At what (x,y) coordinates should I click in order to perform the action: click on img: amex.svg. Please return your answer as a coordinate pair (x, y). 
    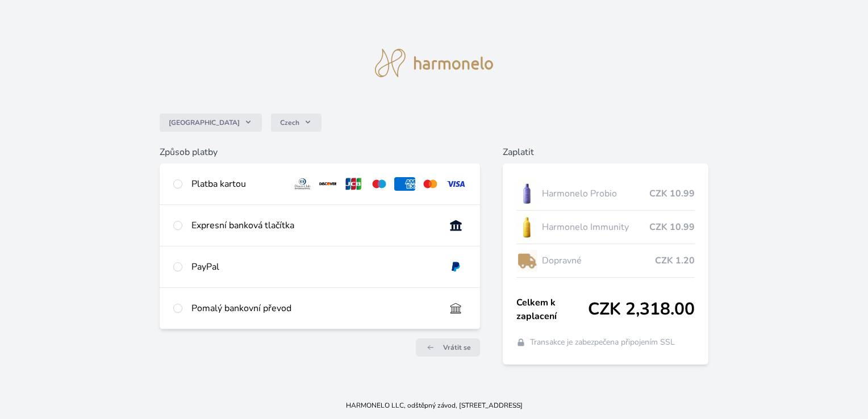
    Looking at the image, I should click on (404, 184).